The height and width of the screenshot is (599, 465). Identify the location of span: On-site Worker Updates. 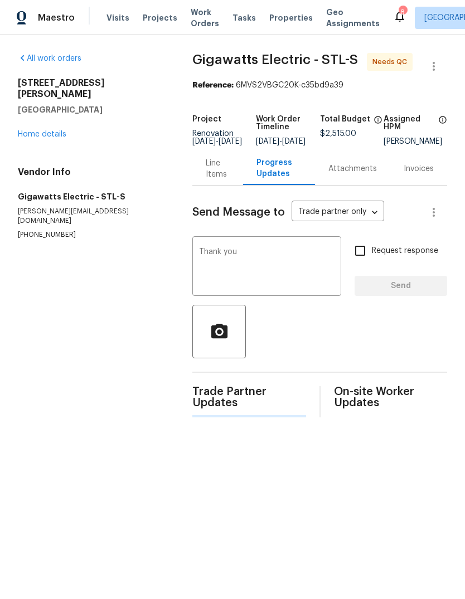
(390, 397).